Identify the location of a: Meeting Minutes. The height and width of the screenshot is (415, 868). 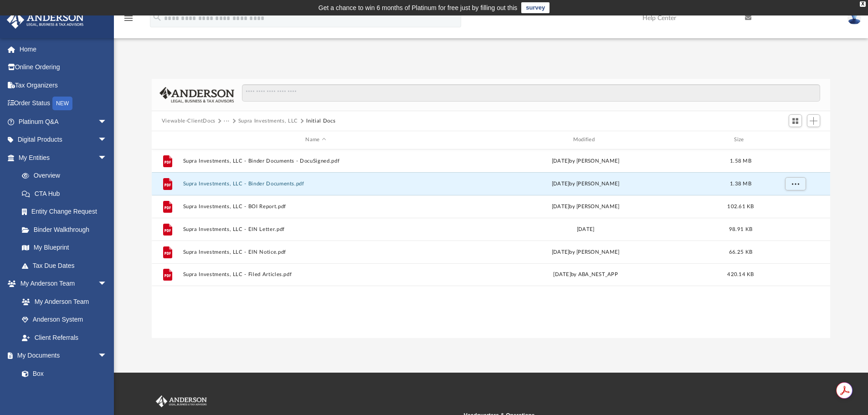
(64, 392).